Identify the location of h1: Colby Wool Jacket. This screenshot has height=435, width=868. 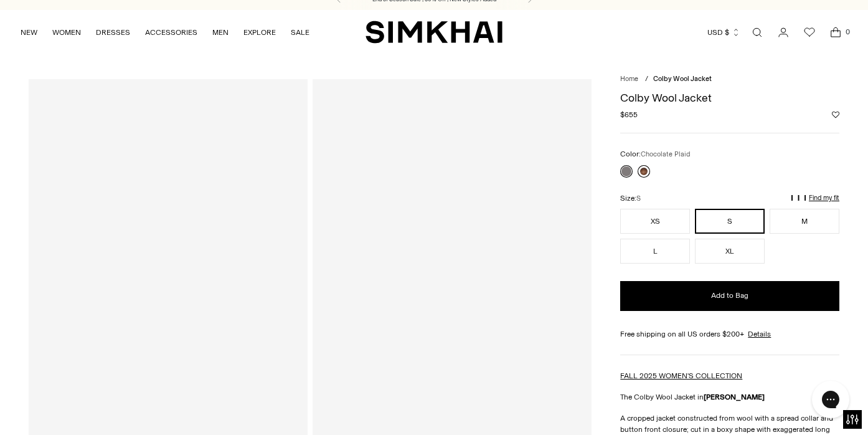
(730, 98).